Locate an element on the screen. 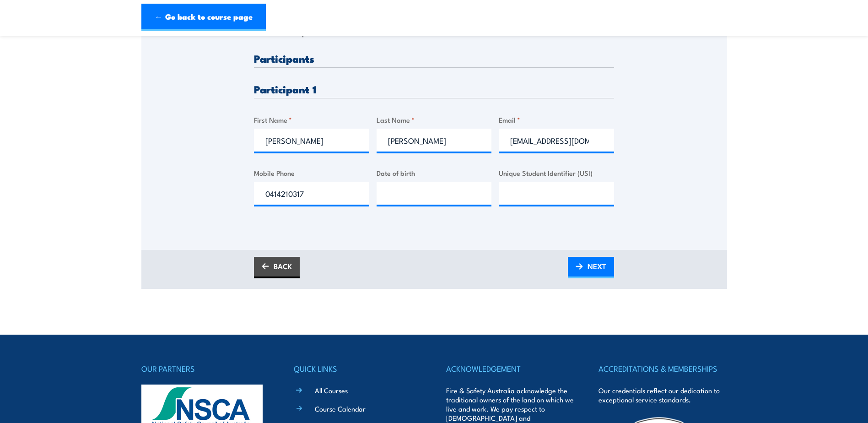  a: All Courses is located at coordinates (331, 389).